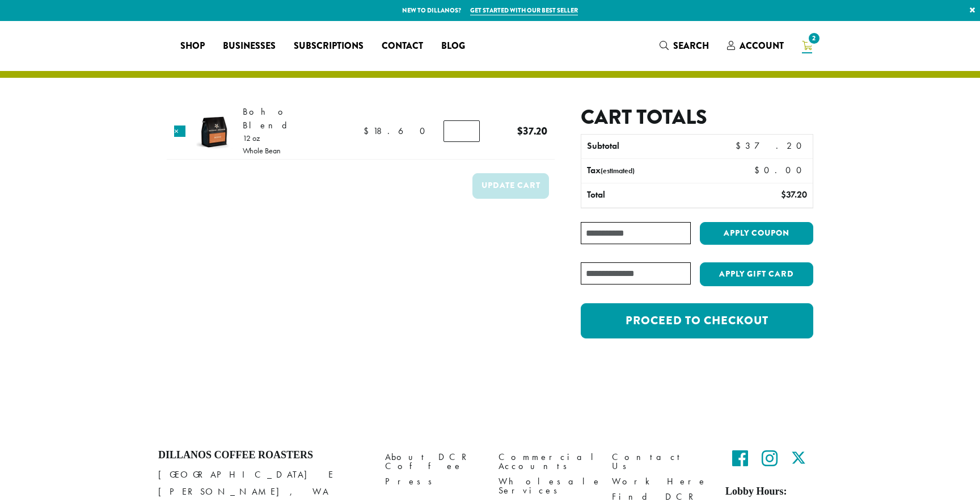  I want to click on span: Businesses, so click(249, 46).